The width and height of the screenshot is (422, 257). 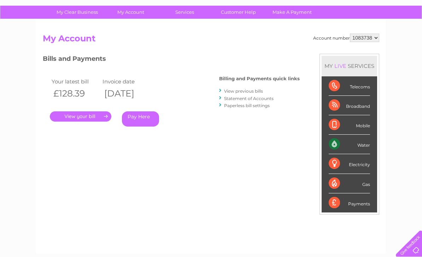 What do you see at coordinates (365, 32) in the screenshot?
I see `a: Blog` at bounding box center [365, 32].